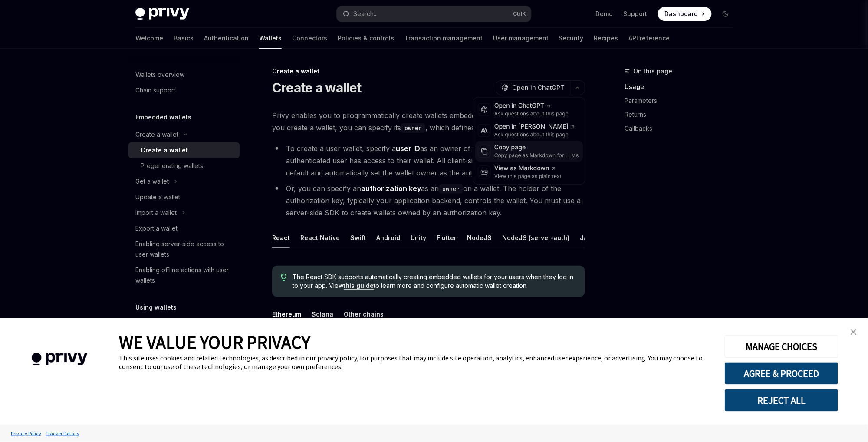 The height and width of the screenshot is (442, 868). Describe the element at coordinates (284, 277) in the screenshot. I see `svg: Tip` at that location.